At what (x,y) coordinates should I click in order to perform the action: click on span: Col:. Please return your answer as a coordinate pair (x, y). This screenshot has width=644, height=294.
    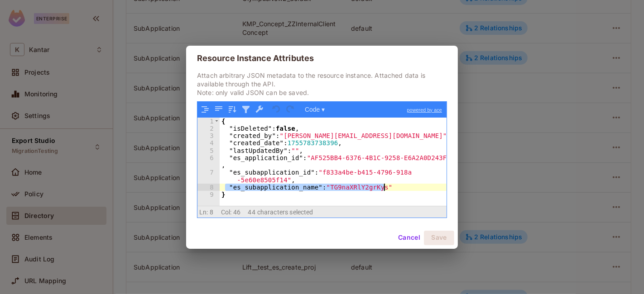
    Looking at the image, I should click on (226, 212).